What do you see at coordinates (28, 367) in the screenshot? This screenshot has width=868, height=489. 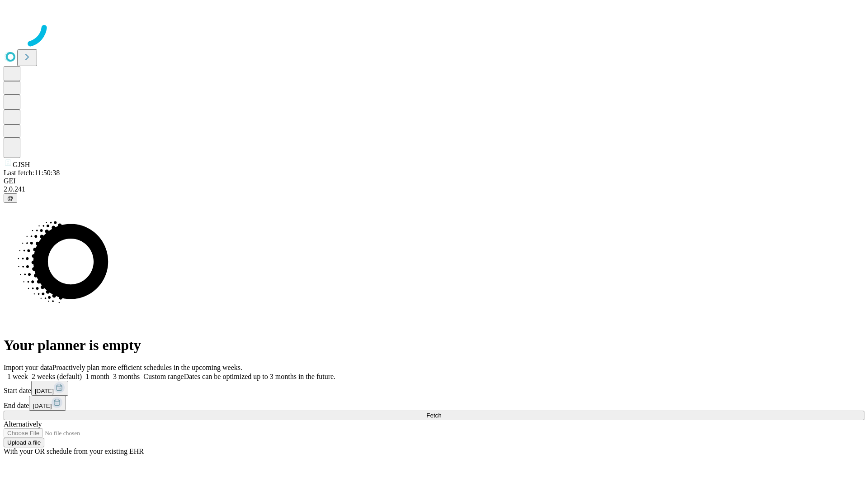 I see `span: Import your data` at bounding box center [28, 367].